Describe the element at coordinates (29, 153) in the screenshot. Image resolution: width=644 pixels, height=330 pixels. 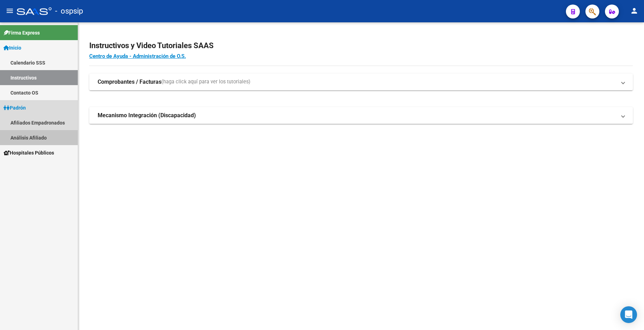
I see `span: Hospitales Públicos` at that location.